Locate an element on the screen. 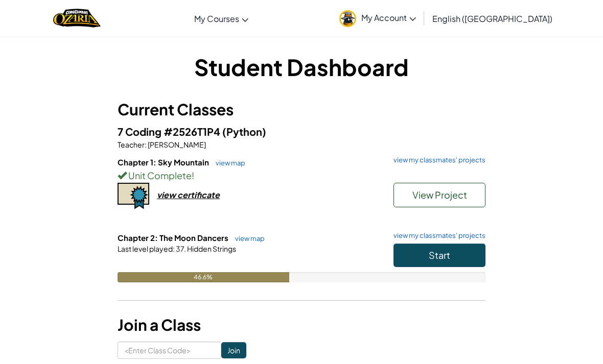 This screenshot has width=603, height=364. span: Hidden Strings is located at coordinates (211, 249).